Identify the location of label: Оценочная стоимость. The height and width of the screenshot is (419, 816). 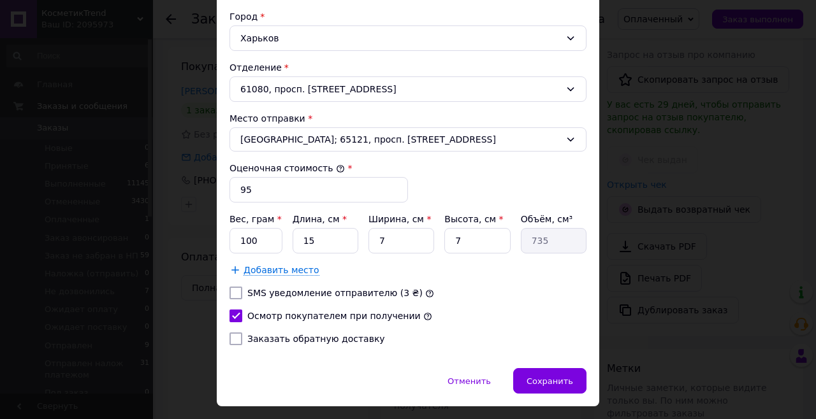
(287, 168).